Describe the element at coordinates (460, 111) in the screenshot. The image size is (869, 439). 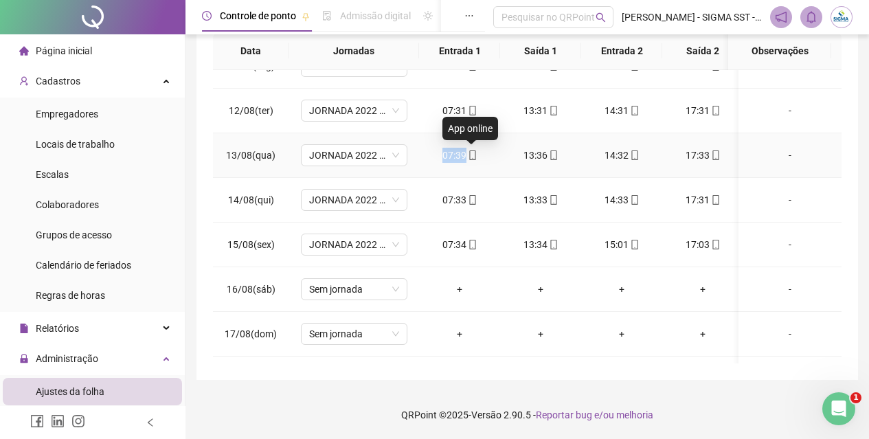
I see `div: 07:31` at that location.